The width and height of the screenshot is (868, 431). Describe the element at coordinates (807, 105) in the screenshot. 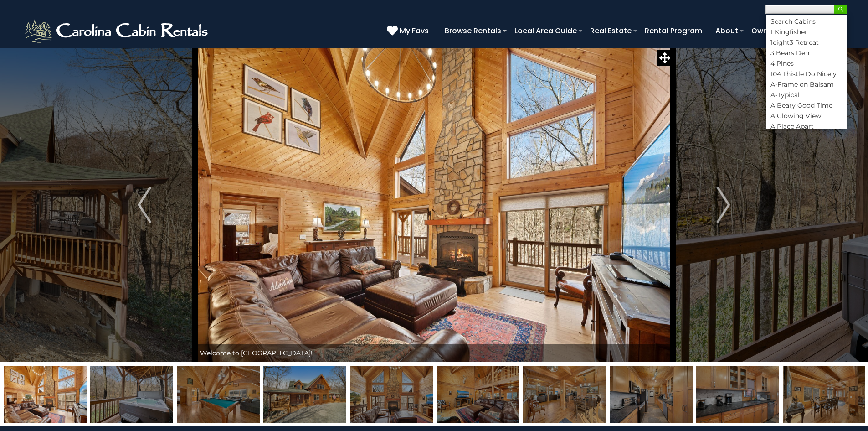

I see `li: A Beary Good Time` at that location.